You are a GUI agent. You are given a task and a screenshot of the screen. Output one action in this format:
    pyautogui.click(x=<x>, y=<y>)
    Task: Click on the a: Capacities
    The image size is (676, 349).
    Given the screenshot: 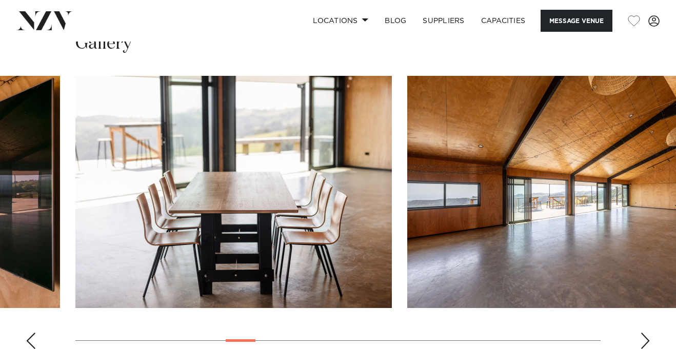 What is the action you would take?
    pyautogui.click(x=503, y=21)
    